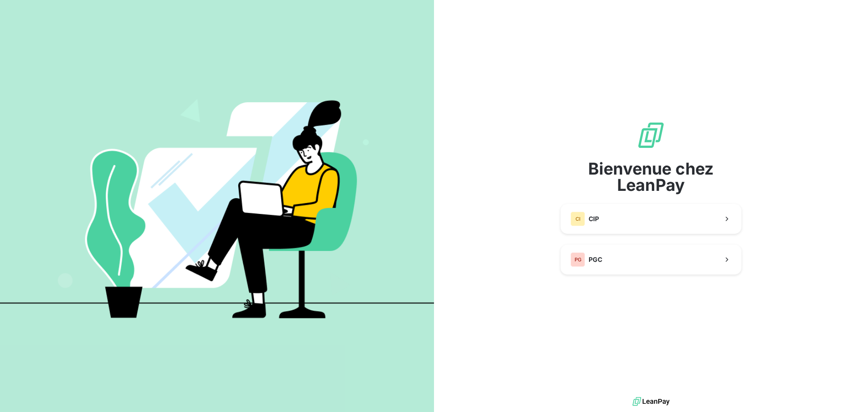  I want to click on div: CI, so click(578, 219).